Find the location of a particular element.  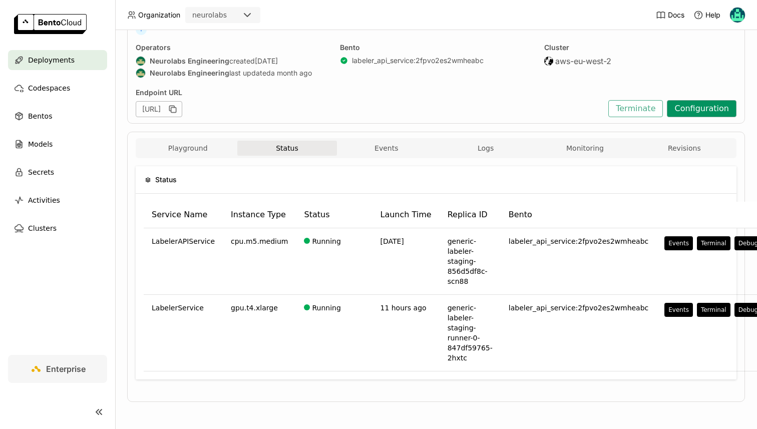

div: Help is located at coordinates (707, 15).